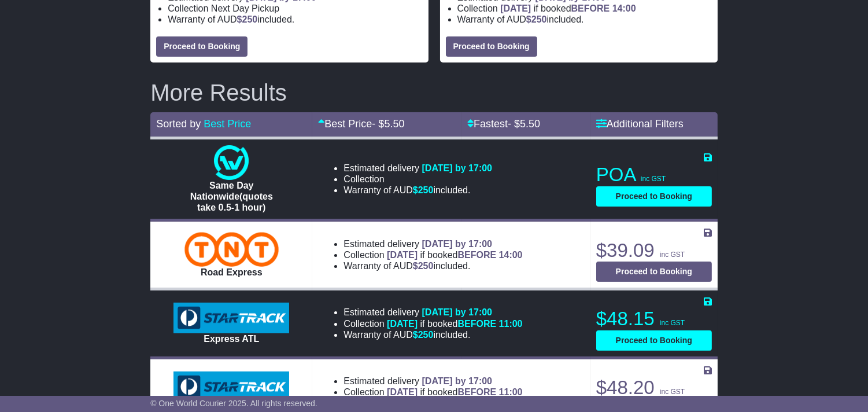 This screenshot has height=412, width=868. What do you see at coordinates (245, 8) in the screenshot?
I see `span: Next Day Pickup` at bounding box center [245, 8].